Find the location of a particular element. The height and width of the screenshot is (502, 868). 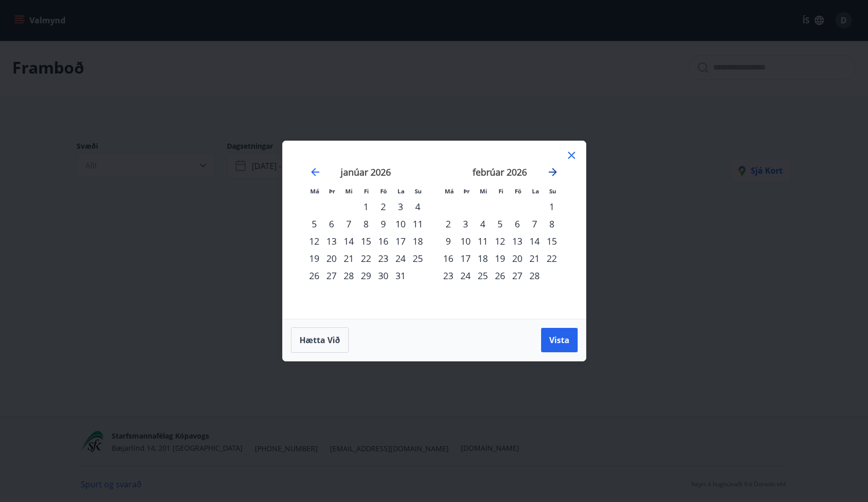

td: Choose fimmtudagur, 15. janúar 2026 as your check-in date. It’s available. is located at coordinates (366, 241).